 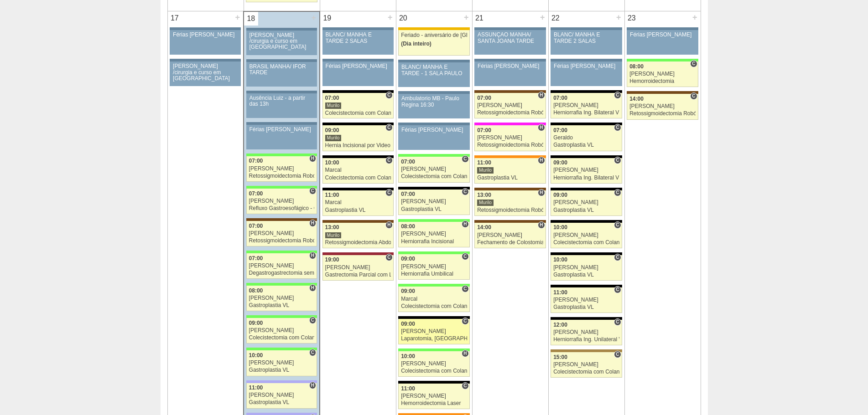 What do you see at coordinates (510, 203) in the screenshot?
I see `a: H 13:00 Murilo Retossigmoidectomia Robótica` at bounding box center [510, 203].